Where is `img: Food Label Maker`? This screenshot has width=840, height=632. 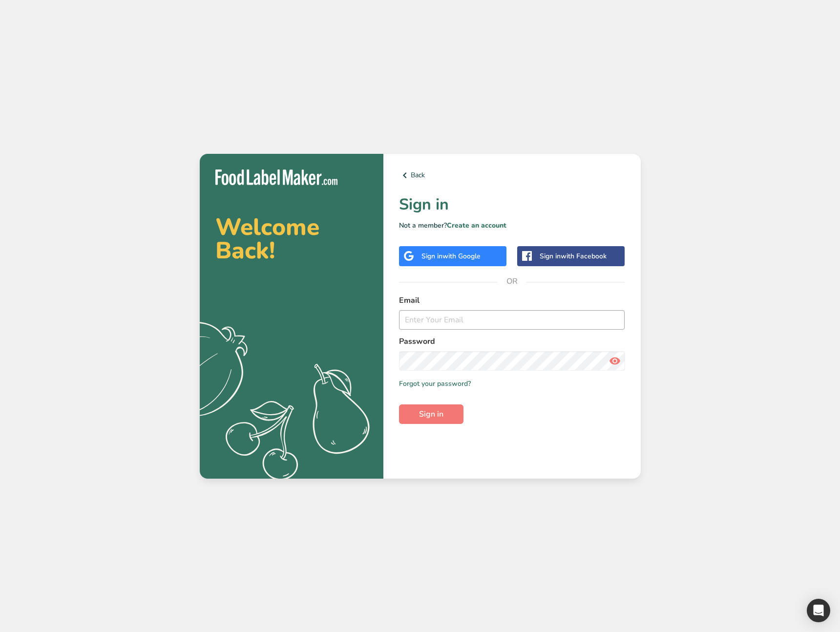
img: Food Label Maker is located at coordinates (276, 177).